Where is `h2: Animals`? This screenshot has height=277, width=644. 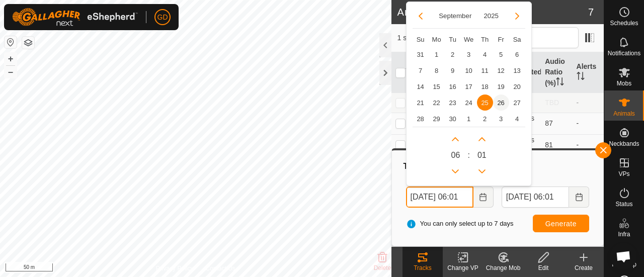
h2: Animals is located at coordinates (493, 12).